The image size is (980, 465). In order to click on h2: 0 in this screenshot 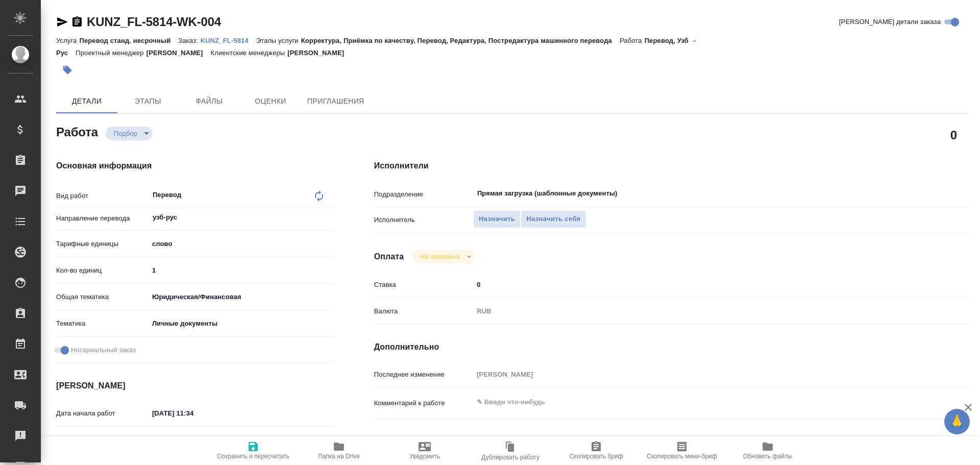, I will do `click(954, 134)`.